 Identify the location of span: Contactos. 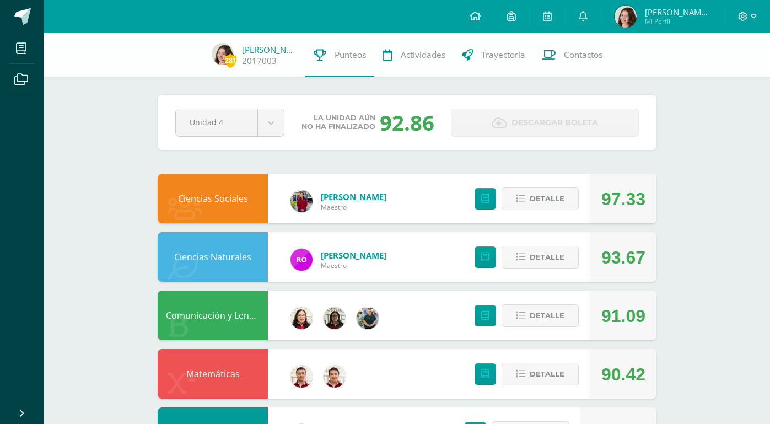
(583, 55).